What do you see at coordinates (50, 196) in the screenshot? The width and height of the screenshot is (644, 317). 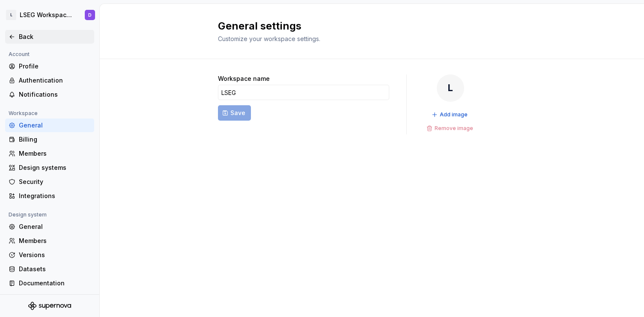 I see `a: Integrations` at bounding box center [50, 196].